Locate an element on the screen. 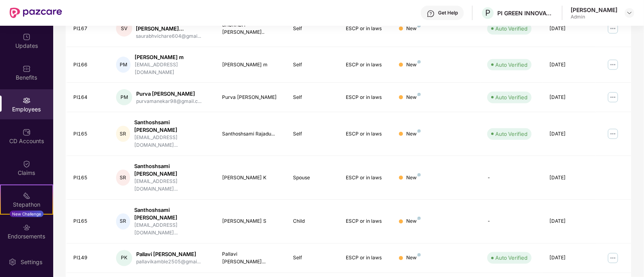 The image size is (644, 277). div: Stepathon is located at coordinates (27, 205).